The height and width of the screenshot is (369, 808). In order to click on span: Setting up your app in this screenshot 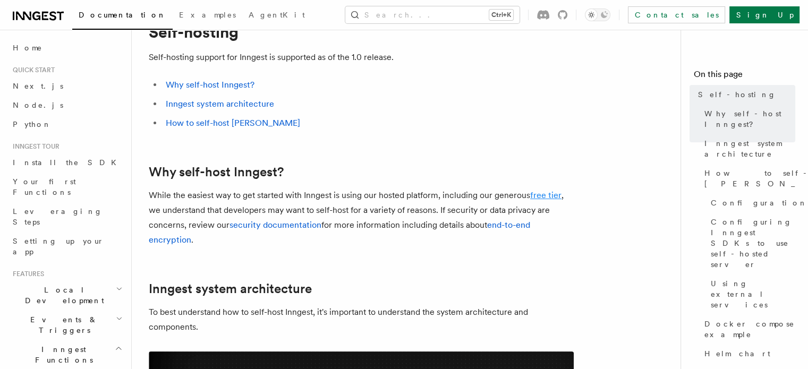, I will do `click(58, 247)`.